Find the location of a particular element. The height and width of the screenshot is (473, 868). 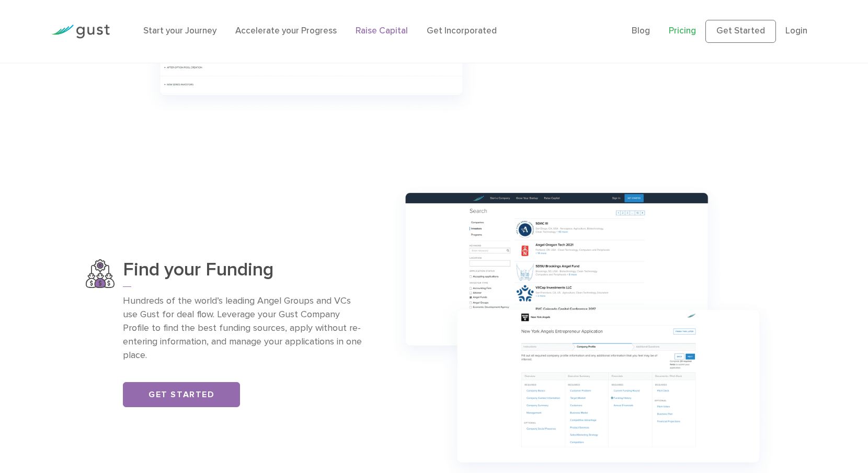

a: Accelerate your Progress is located at coordinates (286, 31).